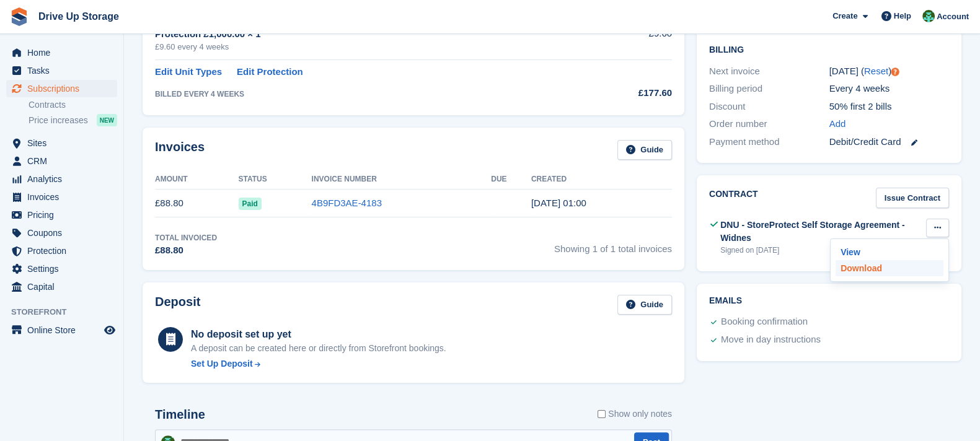 The image size is (980, 441). What do you see at coordinates (65, 197) in the screenshot?
I see `span: Invoices` at bounding box center [65, 197].